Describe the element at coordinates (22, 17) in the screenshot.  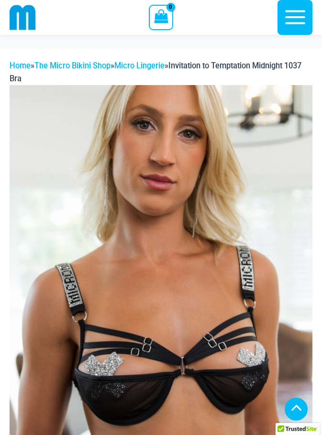
I see `img: cropped mm emblem` at that location.